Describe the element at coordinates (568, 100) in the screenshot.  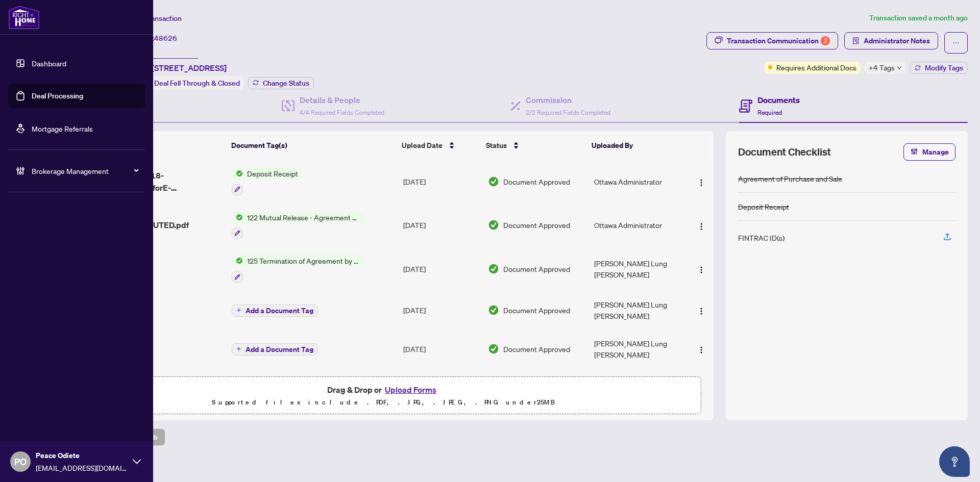
I see `h4: Commission` at that location.